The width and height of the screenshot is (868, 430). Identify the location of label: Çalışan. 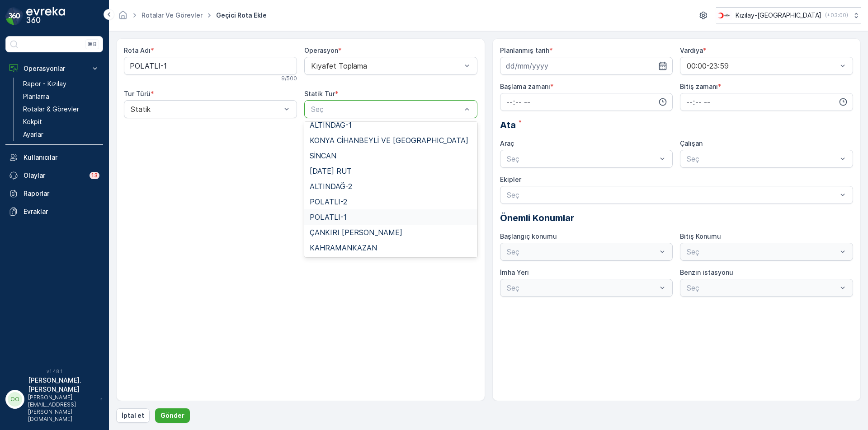
(691, 143).